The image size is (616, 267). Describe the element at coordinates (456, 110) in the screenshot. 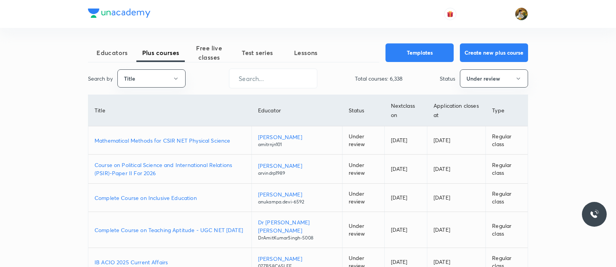

I see `th: Application closes at` at that location.